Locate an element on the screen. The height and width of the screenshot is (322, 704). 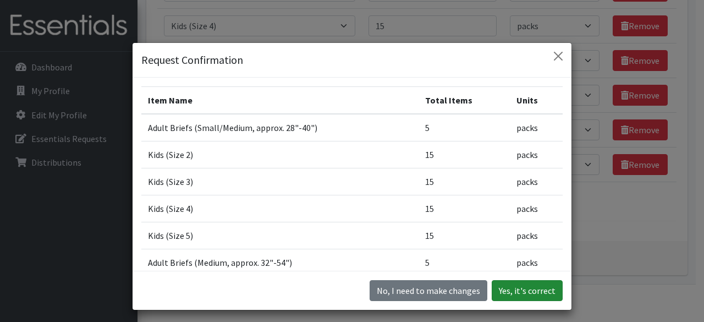
h5: Request Confirmation is located at coordinates (192, 60).